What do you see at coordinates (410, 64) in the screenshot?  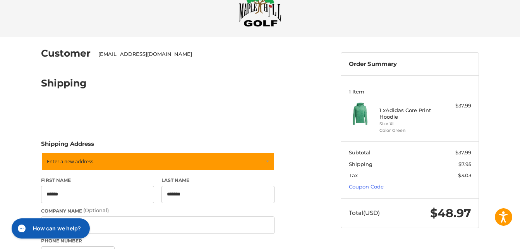 I see `h3: Order Summary` at bounding box center [410, 64].